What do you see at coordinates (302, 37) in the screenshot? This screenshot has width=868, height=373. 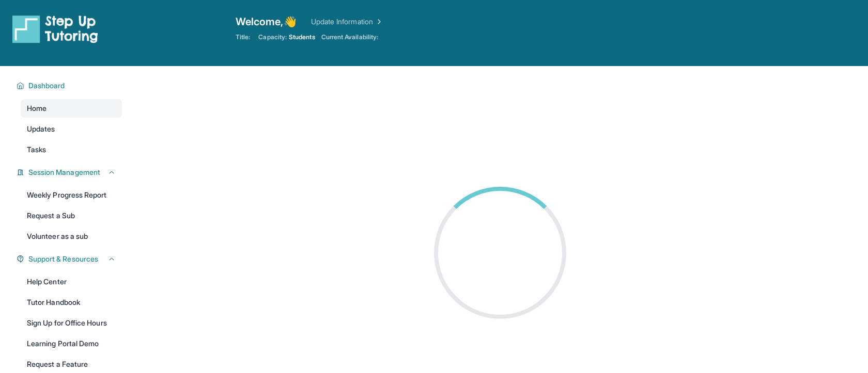 I see `span: Students` at bounding box center [302, 37].